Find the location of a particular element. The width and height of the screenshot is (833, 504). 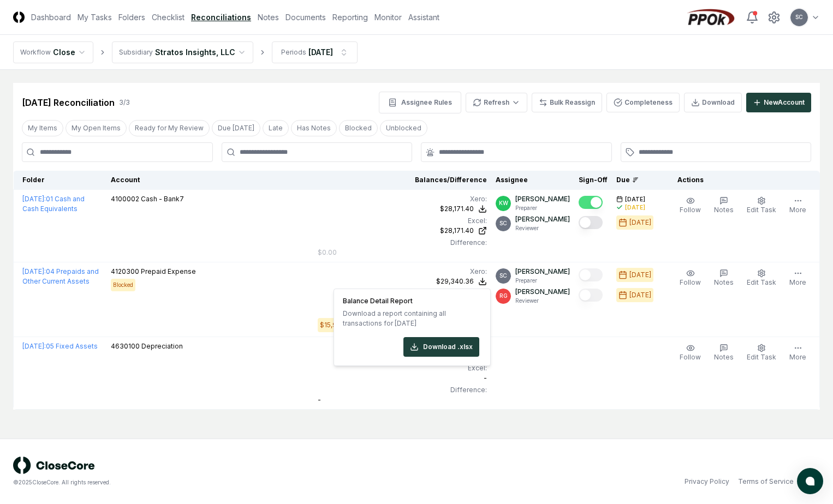

th: Folder is located at coordinates (60, 180).